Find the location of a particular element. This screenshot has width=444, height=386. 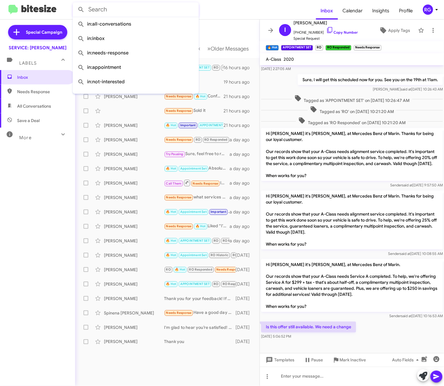

small: RO Responded is located at coordinates (338, 48).